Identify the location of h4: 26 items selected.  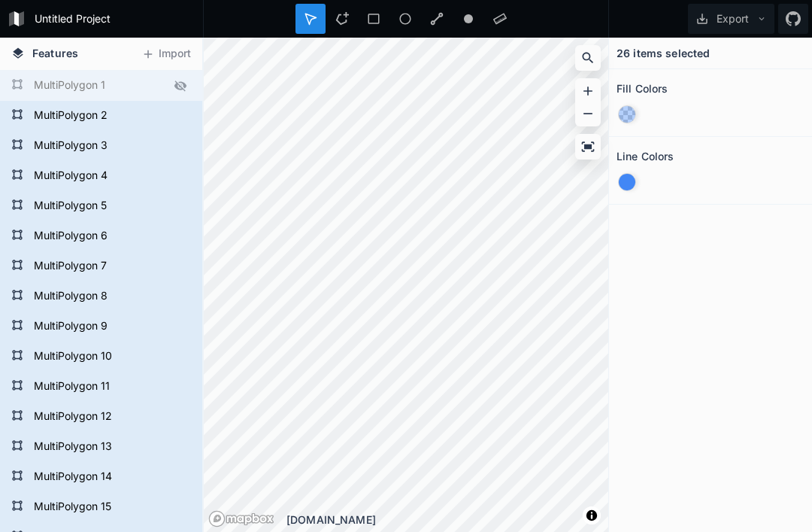
(663, 52).